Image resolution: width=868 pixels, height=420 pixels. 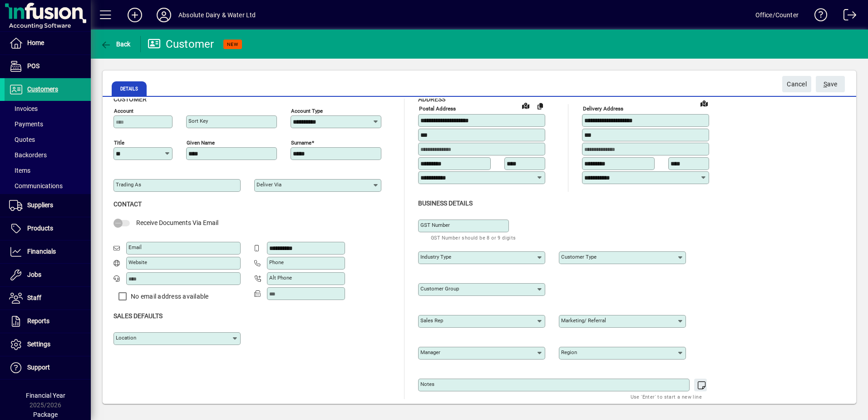 I want to click on mat-hint: GST Number should be 8 or 9 digits, so click(x=474, y=237).